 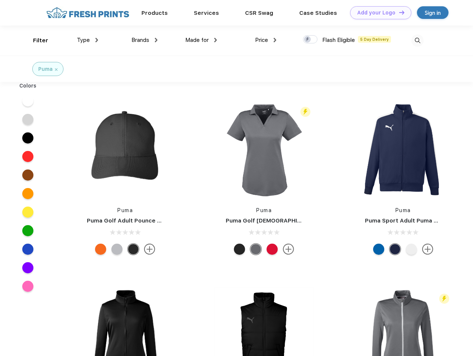 What do you see at coordinates (40, 40) in the screenshot?
I see `div: Filter` at bounding box center [40, 40].